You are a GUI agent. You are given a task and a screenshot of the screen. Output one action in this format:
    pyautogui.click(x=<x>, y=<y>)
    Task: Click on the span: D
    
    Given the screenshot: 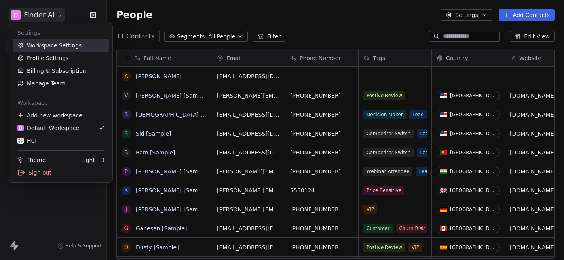 What is the action you would take?
    pyautogui.click(x=21, y=128)
    